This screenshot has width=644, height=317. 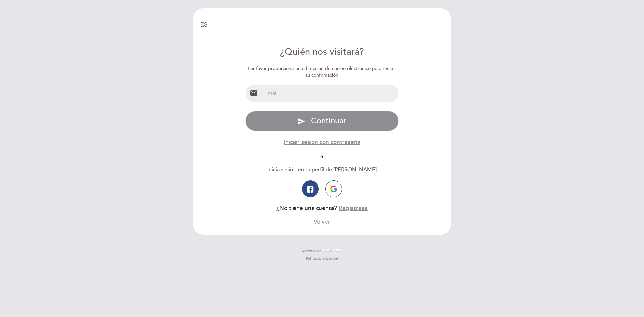 What do you see at coordinates (311, 250) in the screenshot?
I see `span: powered by` at bounding box center [311, 250].